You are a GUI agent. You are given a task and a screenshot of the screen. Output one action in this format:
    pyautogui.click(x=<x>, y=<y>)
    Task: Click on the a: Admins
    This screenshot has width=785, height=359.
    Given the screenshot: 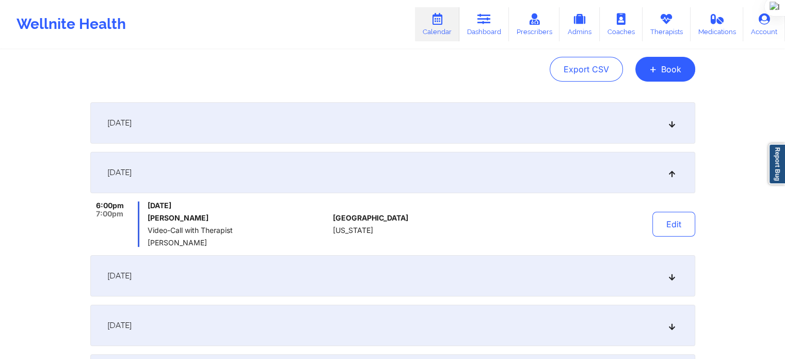 What is the action you would take?
    pyautogui.click(x=580, y=24)
    